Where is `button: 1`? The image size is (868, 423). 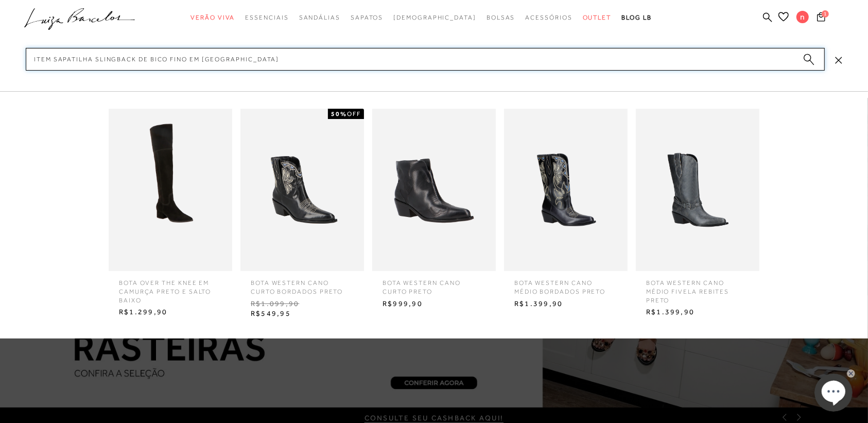 button: 1 is located at coordinates (821, 18).